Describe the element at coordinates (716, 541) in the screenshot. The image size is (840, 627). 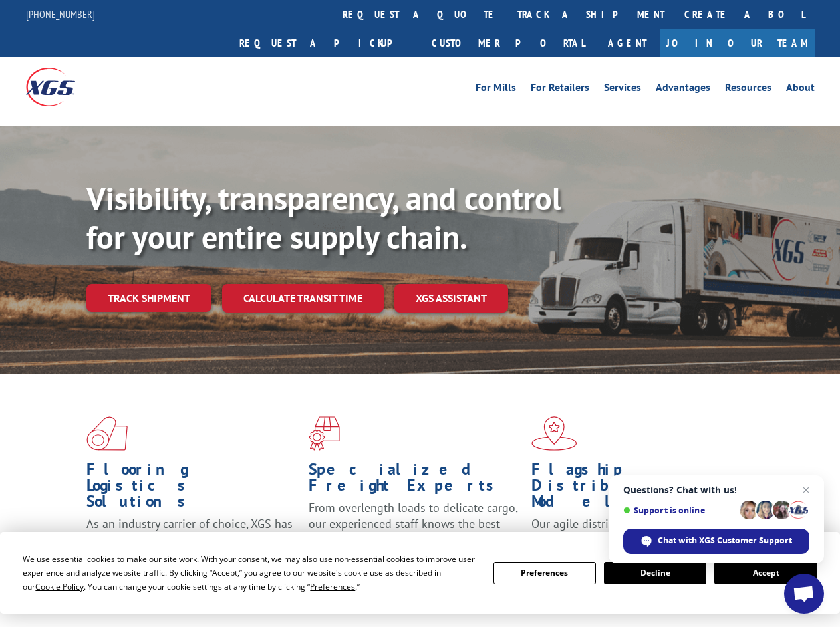
I see `div: Chat with XGS Customer Support` at that location.